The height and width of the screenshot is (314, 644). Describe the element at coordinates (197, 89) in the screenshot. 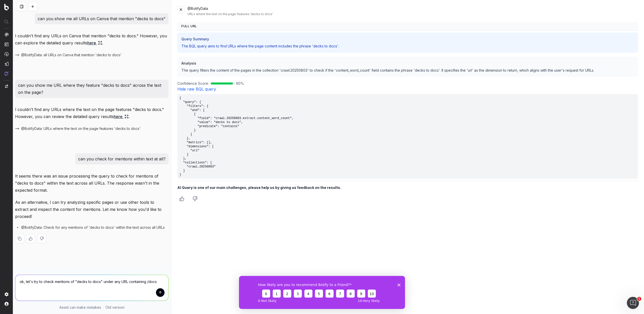

I see `a: Hide raw BQL query` at that location.